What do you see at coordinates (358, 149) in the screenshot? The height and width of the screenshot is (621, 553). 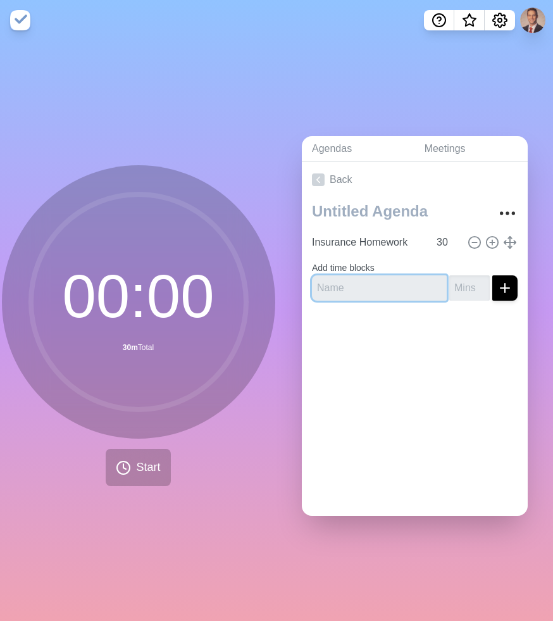 I see `a: Agendas` at bounding box center [358, 149].